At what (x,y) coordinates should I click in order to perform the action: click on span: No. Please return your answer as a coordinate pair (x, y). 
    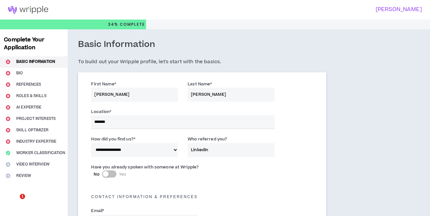
    Looking at the image, I should click on (96, 174).